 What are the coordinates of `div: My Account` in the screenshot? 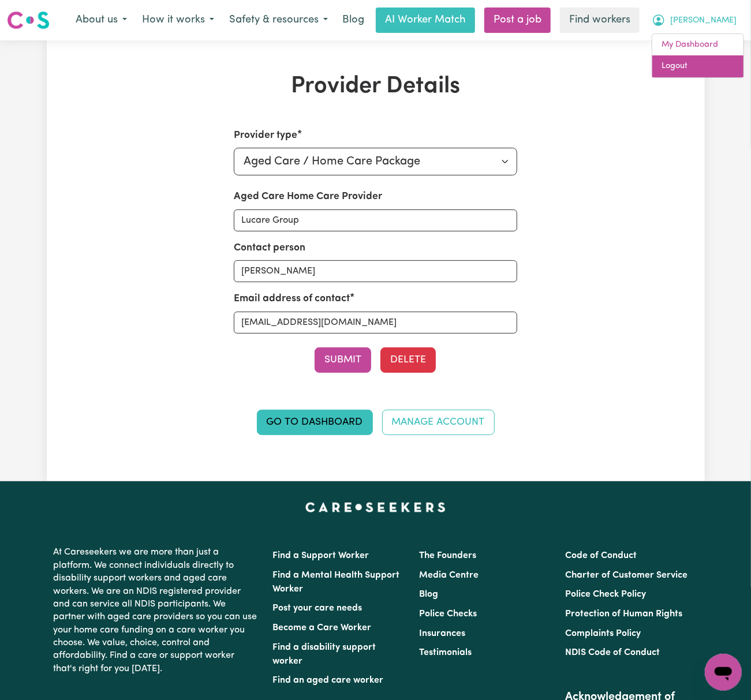 It's located at (698, 55).